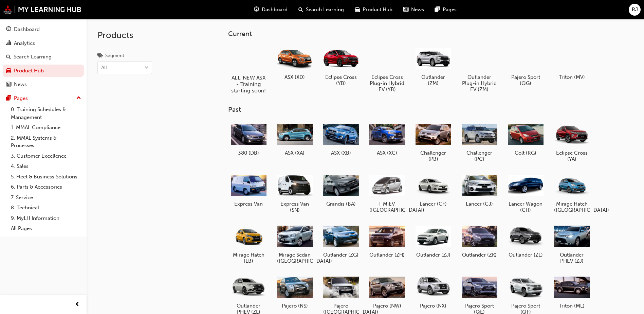  I want to click on a: Triton (ML), so click(572, 292).